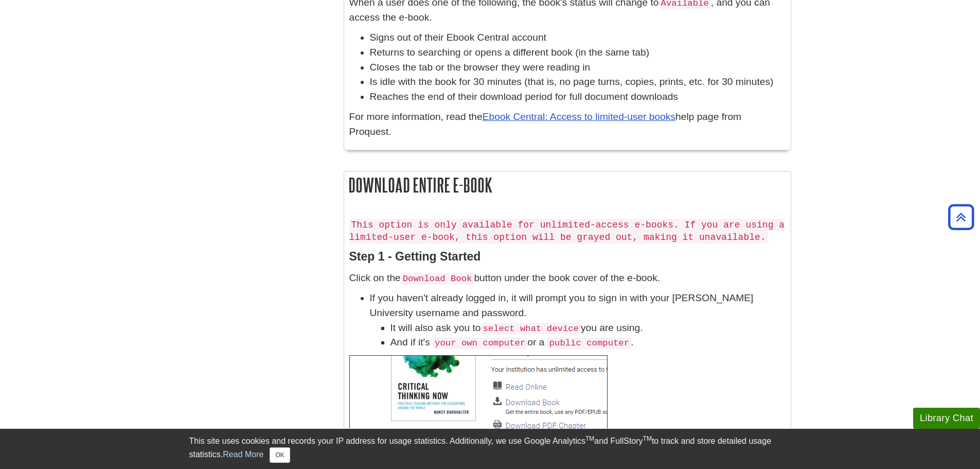 The width and height of the screenshot is (980, 469). Describe the element at coordinates (279, 455) in the screenshot. I see `button: Close` at that location.